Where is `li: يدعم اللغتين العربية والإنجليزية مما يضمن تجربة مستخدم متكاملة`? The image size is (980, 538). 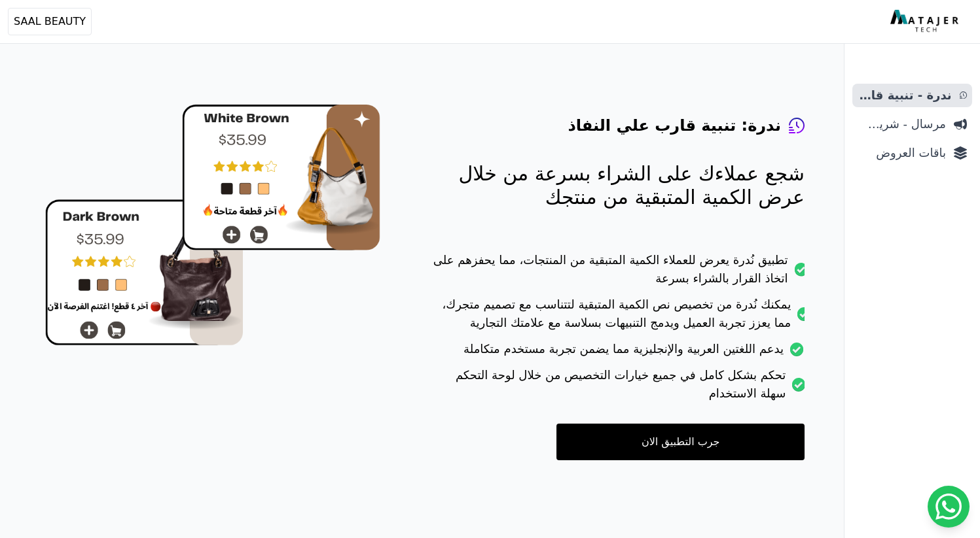 li: يدعم اللغتين العربية والإنجليزية مما يضمن تجربة مستخدم متكاملة is located at coordinates (618, 353).